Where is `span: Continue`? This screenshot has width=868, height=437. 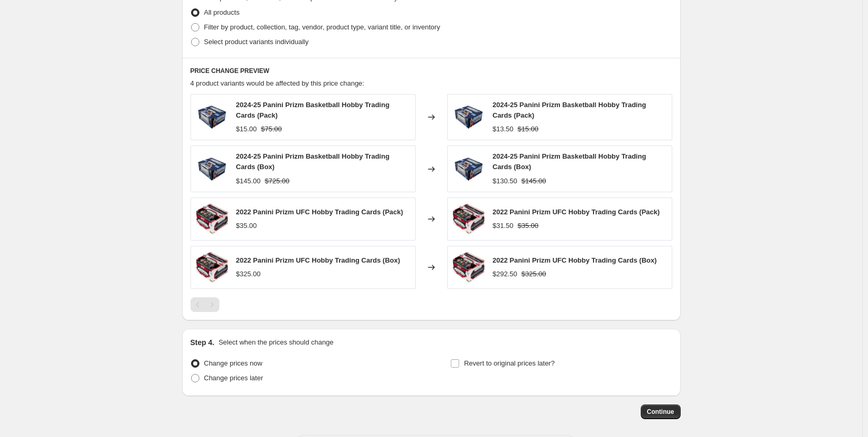
span: Continue is located at coordinates (661, 412).